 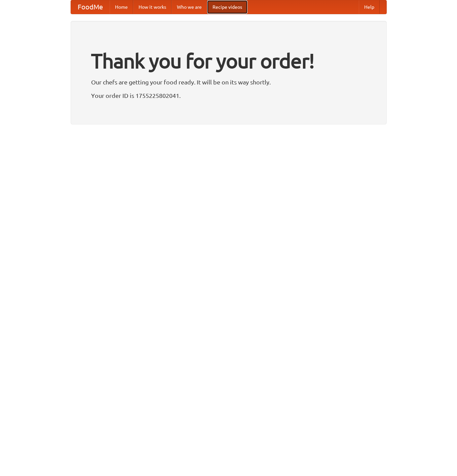 I want to click on a: Home, so click(x=121, y=7).